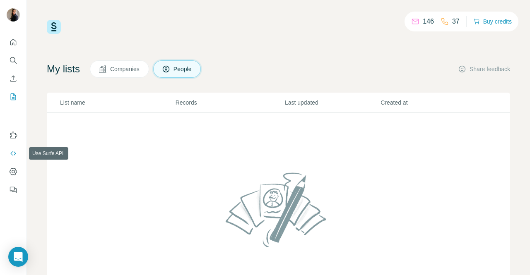 This screenshot has width=530, height=275. What do you see at coordinates (18, 257) in the screenshot?
I see `div: Open Intercom Messenger` at bounding box center [18, 257].